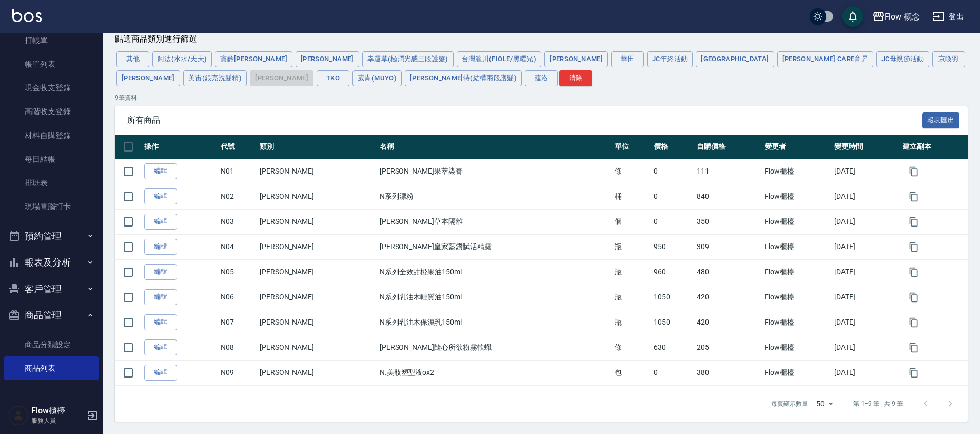  Describe the element at coordinates (51, 112) in the screenshot. I see `a: 高階收支登錄` at that location.